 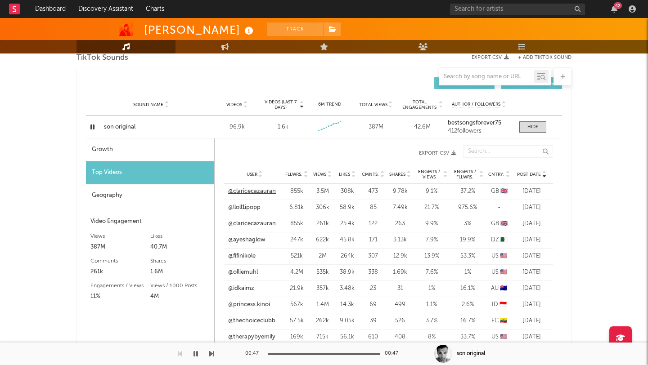 I want to click on div: 12.9k, so click(x=400, y=256).